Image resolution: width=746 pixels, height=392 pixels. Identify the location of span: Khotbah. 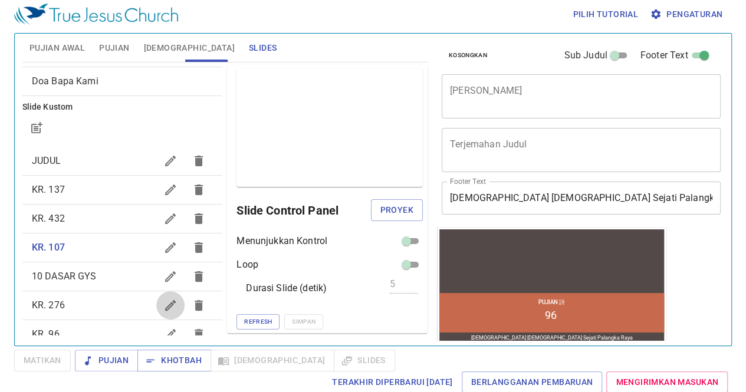
(174, 360).